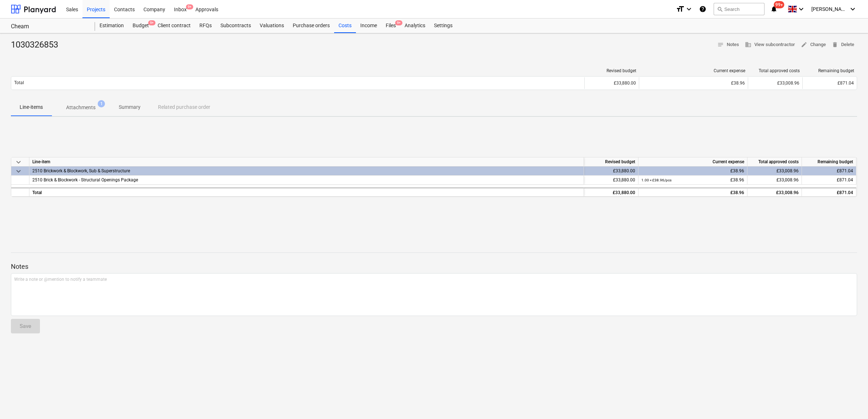  I want to click on span: 99+, so click(779, 5).